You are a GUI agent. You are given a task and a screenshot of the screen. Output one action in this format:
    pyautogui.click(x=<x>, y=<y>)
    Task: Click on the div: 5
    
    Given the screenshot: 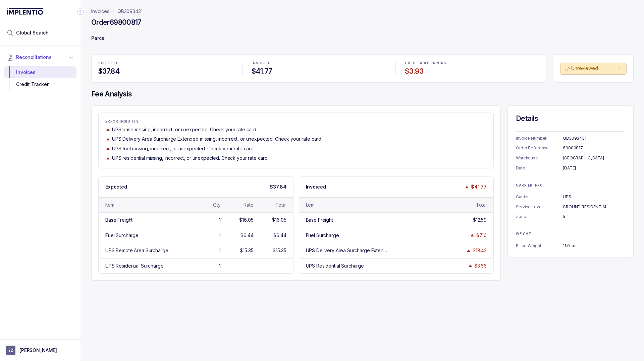 What is the action you would take?
    pyautogui.click(x=594, y=217)
    